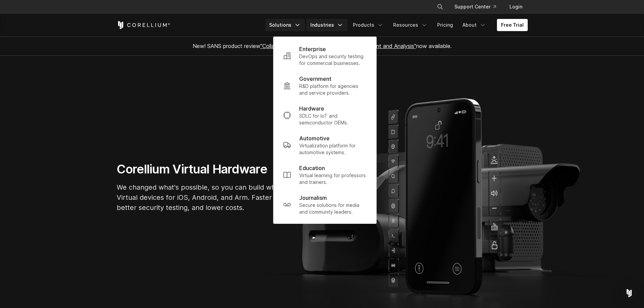  Describe the element at coordinates (325, 116) in the screenshot. I see `a: Hardware SDLC for IoT and semiconductor OEMs.` at that location.